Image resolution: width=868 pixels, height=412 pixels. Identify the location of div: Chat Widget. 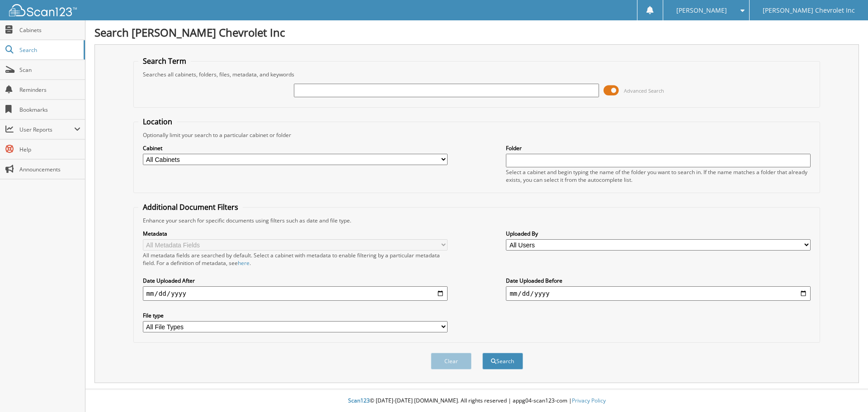
(846, 391).